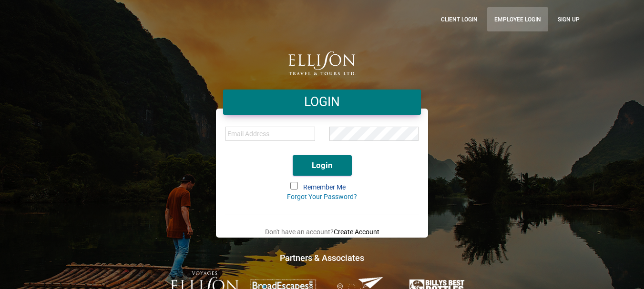  What do you see at coordinates (322, 102) in the screenshot?
I see `h4: LOGIN` at bounding box center [322, 102].